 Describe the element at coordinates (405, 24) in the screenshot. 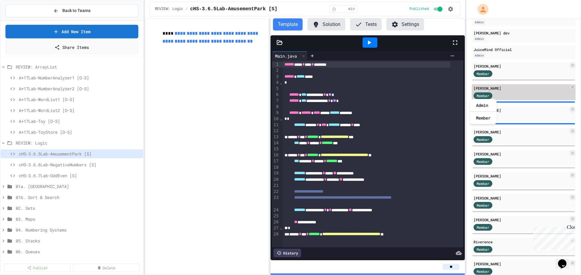

I see `button: Settings` at that location.